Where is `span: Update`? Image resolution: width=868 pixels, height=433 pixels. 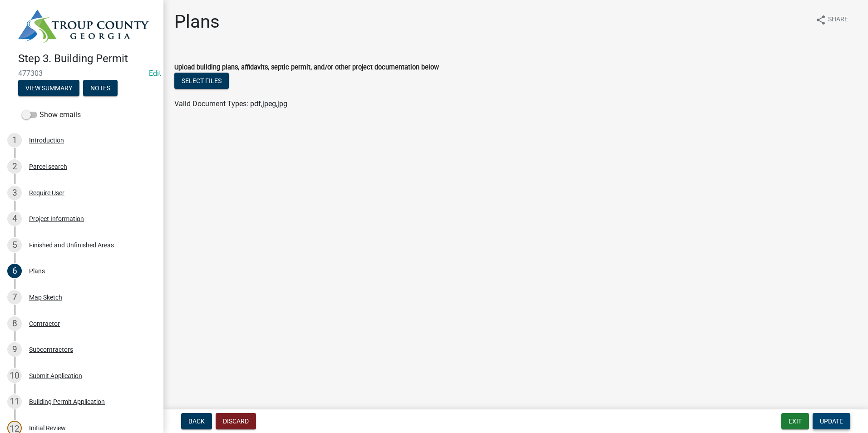 span: Update is located at coordinates (831, 421).